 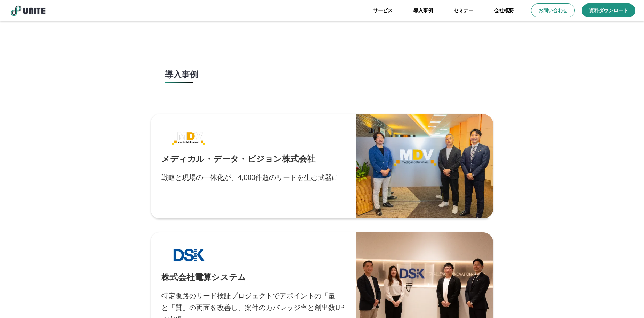 I want to click on p: 戦略と現場の一体化が、4,000件超のリードを生む武器に, so click(x=250, y=177).